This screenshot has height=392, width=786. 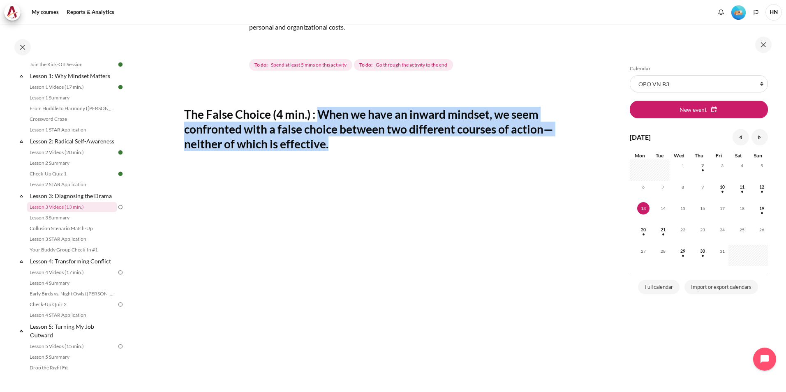 What do you see at coordinates (703, 251) in the screenshot?
I see `a: Thursday, 30 October events` at bounding box center [703, 251].